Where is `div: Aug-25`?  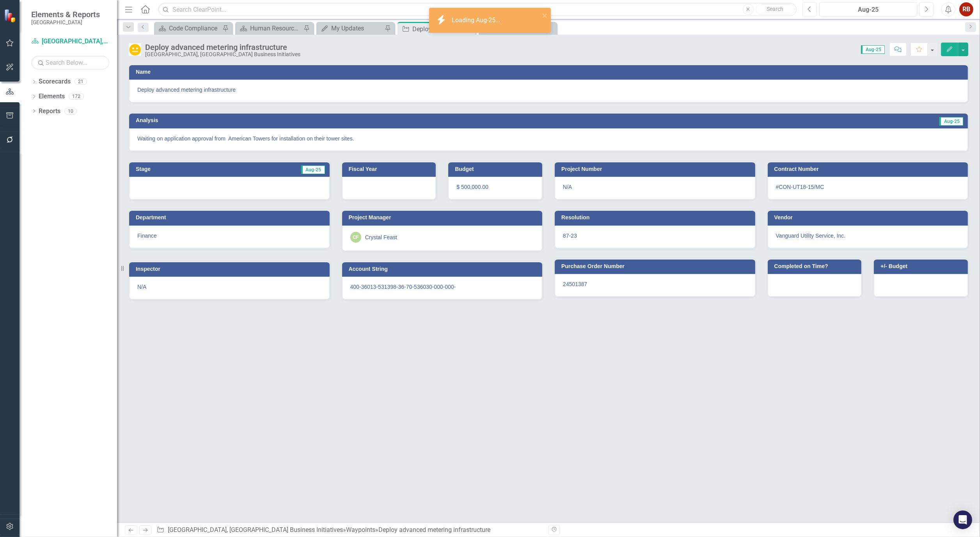
div: Aug-25 is located at coordinates (868, 10).